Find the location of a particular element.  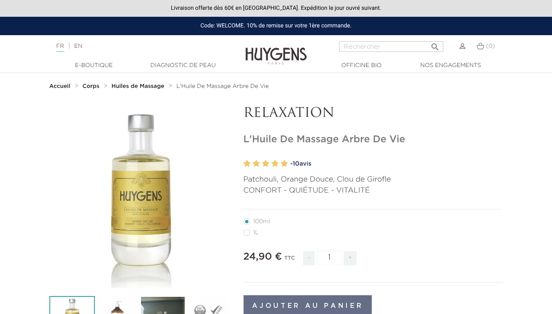

a: Nos engagements is located at coordinates (451, 65).